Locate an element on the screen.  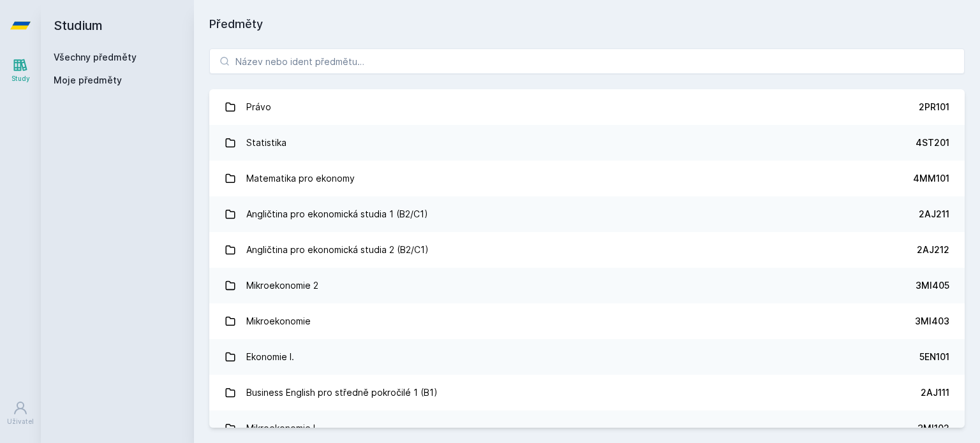
div: Statistika is located at coordinates (266, 143).